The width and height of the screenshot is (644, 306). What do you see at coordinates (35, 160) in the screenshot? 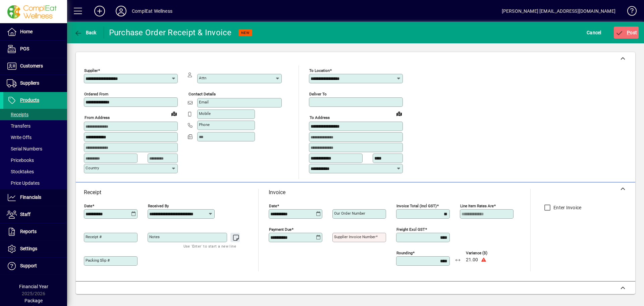
I see `a: Pricebooks` at bounding box center [35, 160].